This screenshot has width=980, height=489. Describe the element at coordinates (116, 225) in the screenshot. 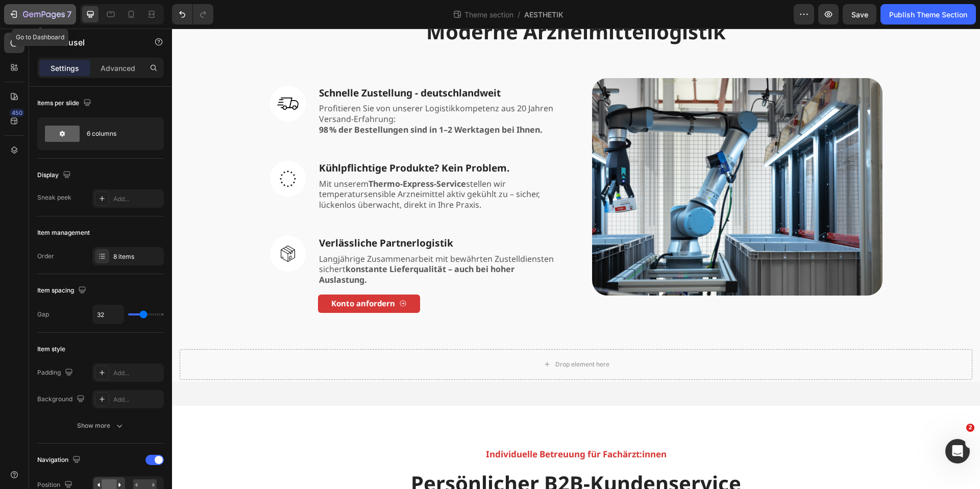

I see `img: gempages_490718401128301715-61746dcc-925c-4ebe-92f7-101d93ac252f.png` at that location.